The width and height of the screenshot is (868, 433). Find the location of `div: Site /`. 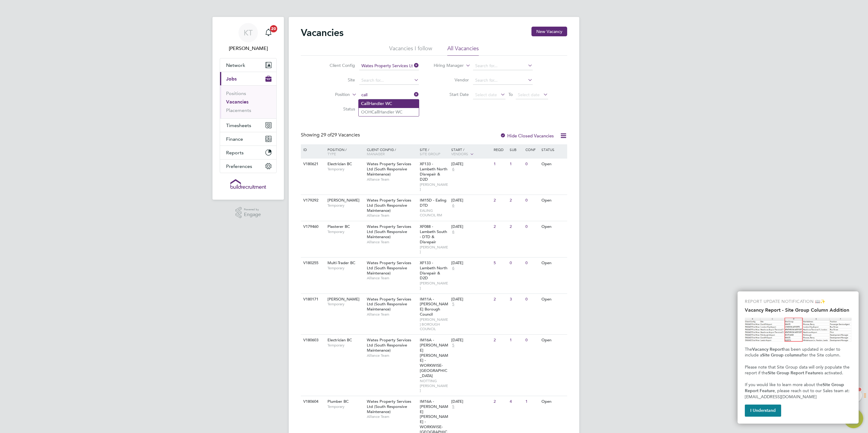

div: Site / is located at coordinates (434, 151).